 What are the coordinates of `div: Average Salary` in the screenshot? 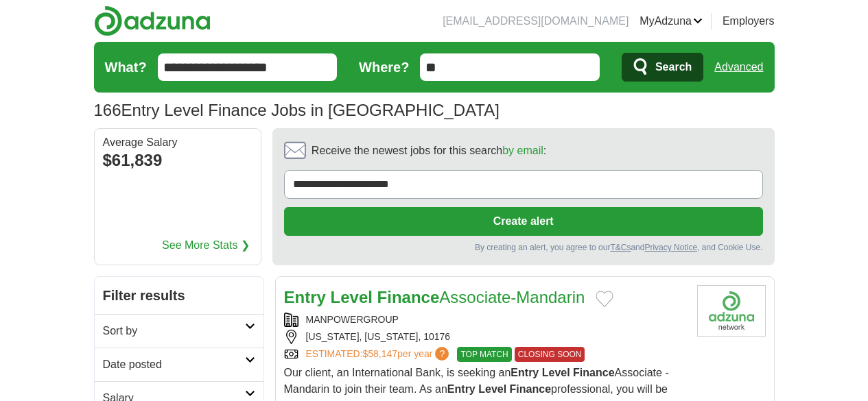 It's located at (178, 142).